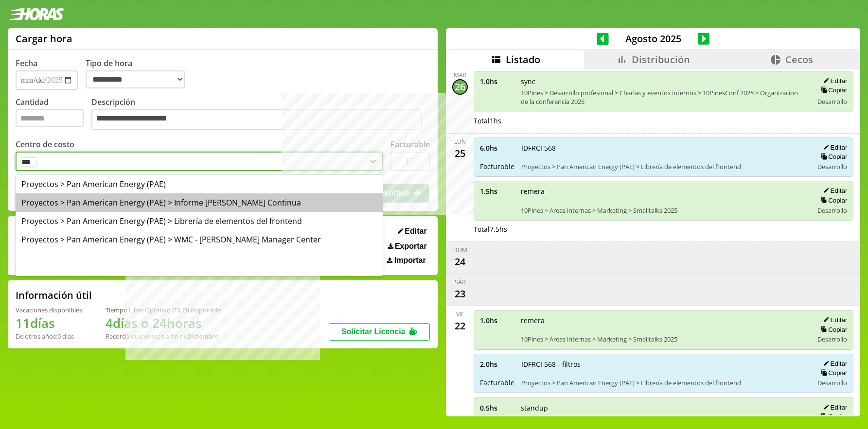 The height and width of the screenshot is (429, 868). I want to click on label: Fecha, so click(26, 63).